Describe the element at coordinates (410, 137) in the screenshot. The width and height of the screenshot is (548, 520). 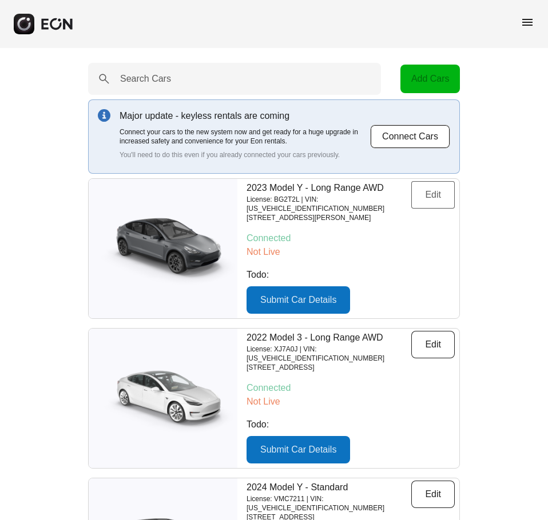
I see `button: Connect Cars` at that location.